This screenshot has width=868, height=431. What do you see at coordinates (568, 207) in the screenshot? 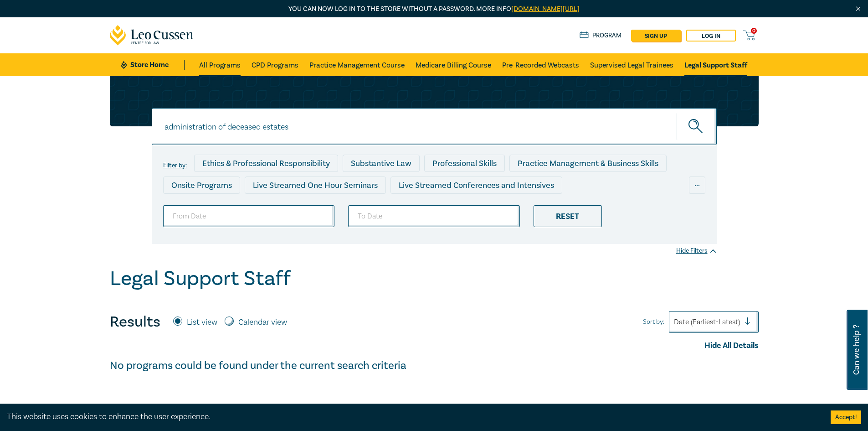
I see `div: National Programs` at bounding box center [568, 207].